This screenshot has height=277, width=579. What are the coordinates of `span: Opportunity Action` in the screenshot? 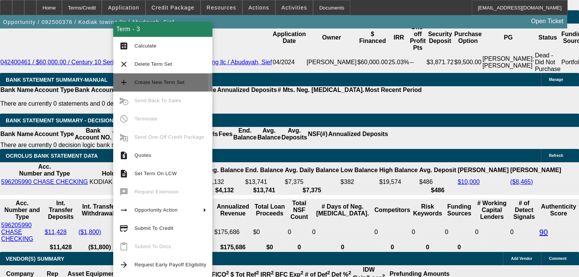 It's located at (156, 210).